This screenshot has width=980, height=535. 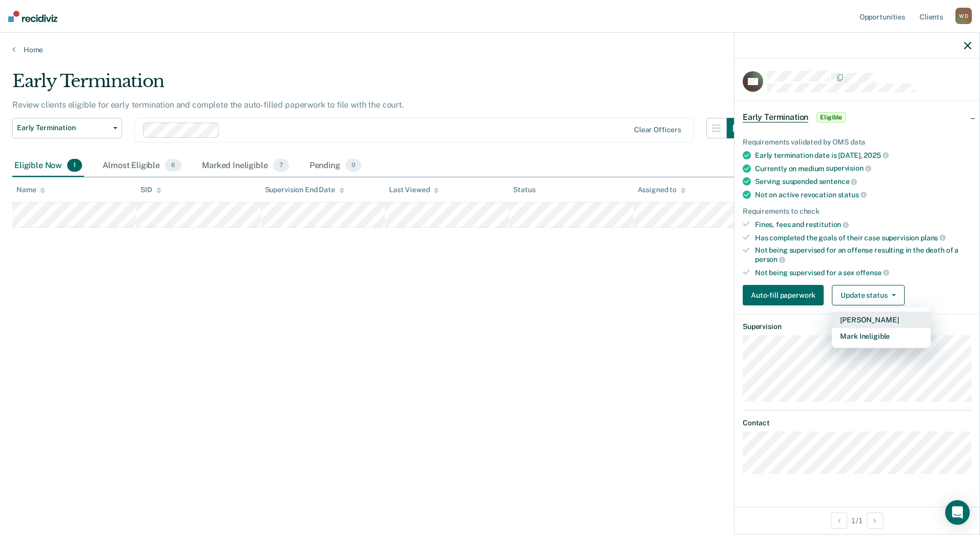 What do you see at coordinates (838, 181) in the screenshot?
I see `span: sentence` at bounding box center [838, 181].